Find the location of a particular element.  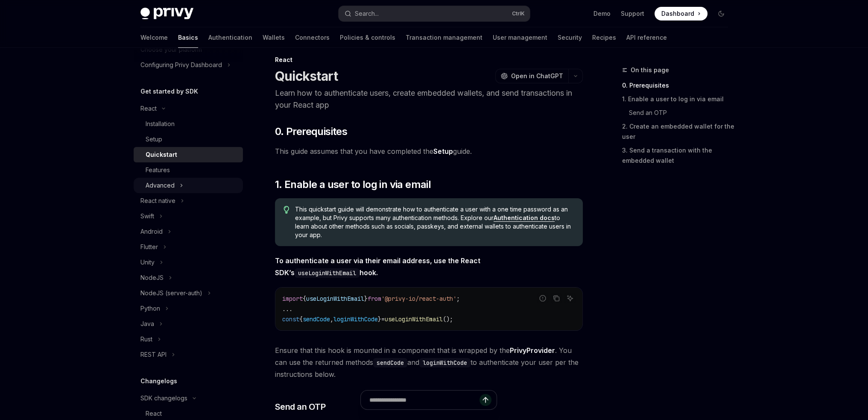

h5: Get started by SDK is located at coordinates (169, 92).